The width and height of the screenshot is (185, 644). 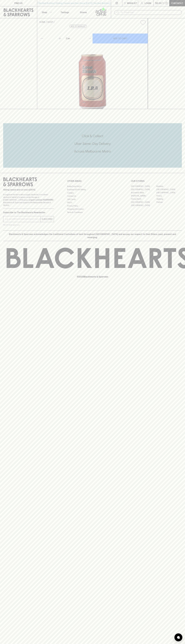 What do you see at coordinates (169, 199) in the screenshot?
I see `a: Geelong` at bounding box center [169, 199].